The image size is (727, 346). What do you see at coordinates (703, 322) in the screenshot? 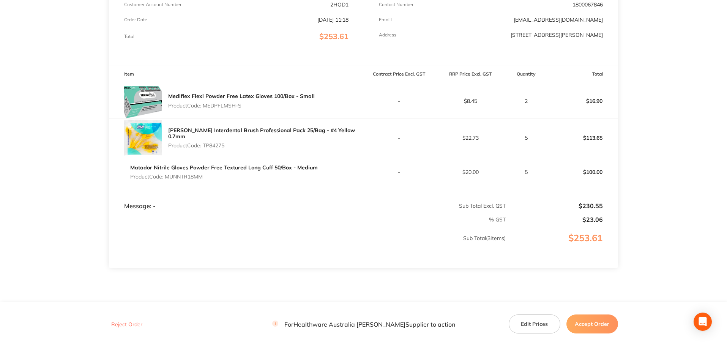
I see `div: Open Intercom Messenger` at bounding box center [703, 322].